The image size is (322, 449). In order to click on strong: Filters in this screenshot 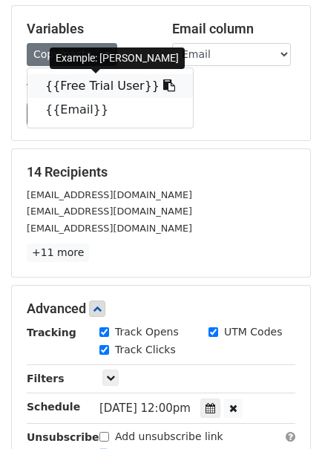, I will do `click(45, 378)`.